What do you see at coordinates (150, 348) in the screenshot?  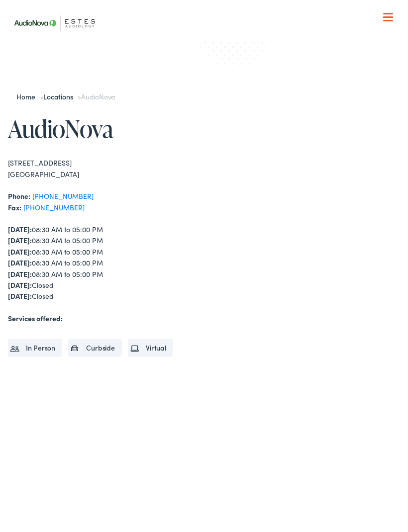 I see `li: Virtual` at bounding box center [150, 348].